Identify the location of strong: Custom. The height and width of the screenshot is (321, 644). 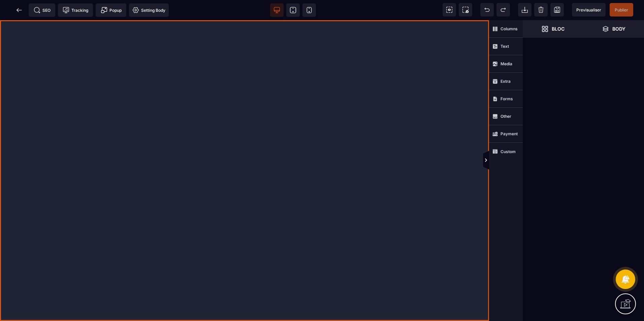
(508, 151).